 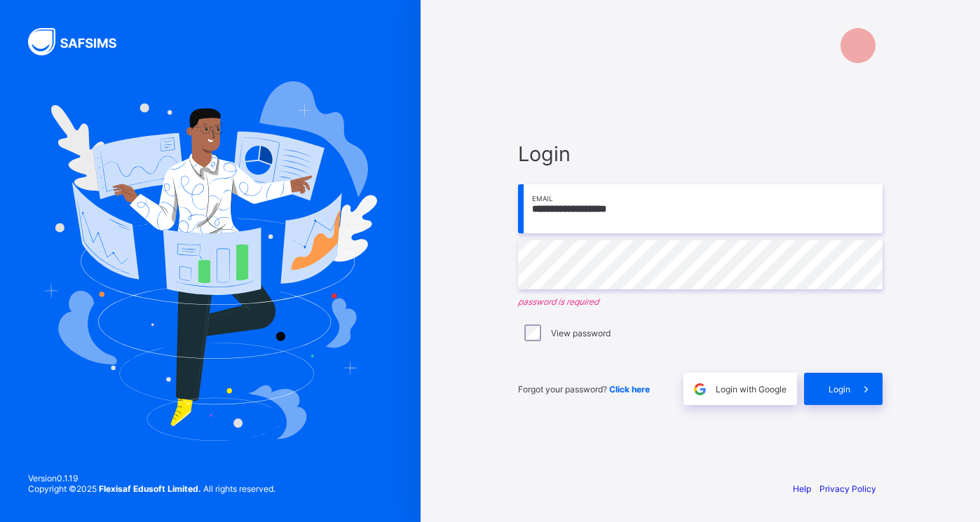 What do you see at coordinates (210, 261) in the screenshot?
I see `img: Hero Image` at bounding box center [210, 261].